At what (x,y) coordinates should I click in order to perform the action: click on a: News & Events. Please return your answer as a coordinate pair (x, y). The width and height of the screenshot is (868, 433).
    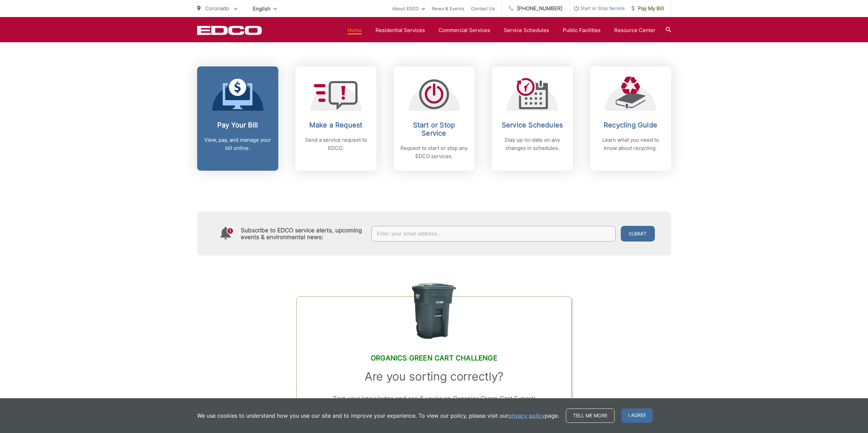
    Looking at the image, I should click on (448, 9).